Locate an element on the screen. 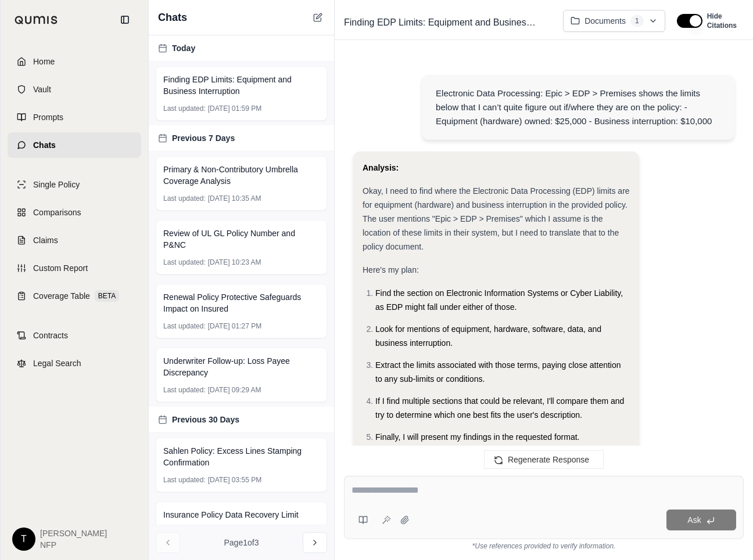  span: Page 1 of 3 is located at coordinates (242, 543).